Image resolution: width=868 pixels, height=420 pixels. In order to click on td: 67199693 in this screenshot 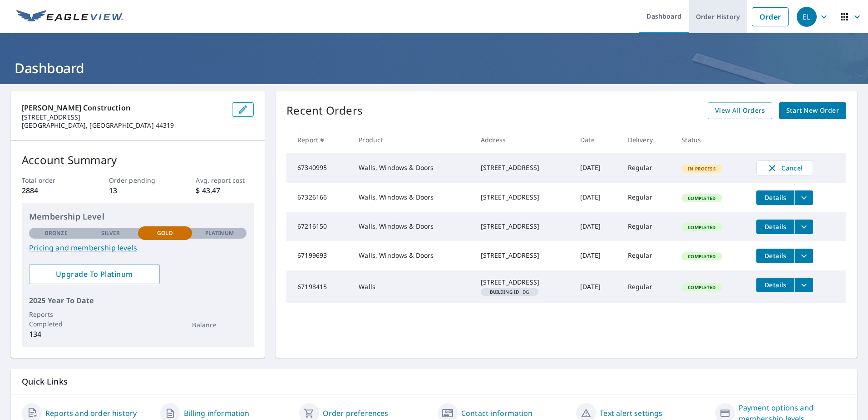, I will do `click(319, 256)`.